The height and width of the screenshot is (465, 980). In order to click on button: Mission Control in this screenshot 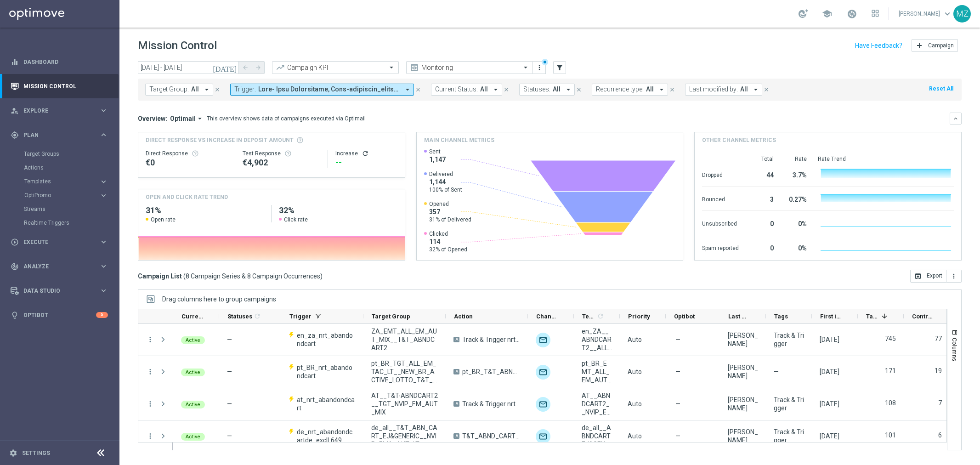, I will do `click(59, 86)`.